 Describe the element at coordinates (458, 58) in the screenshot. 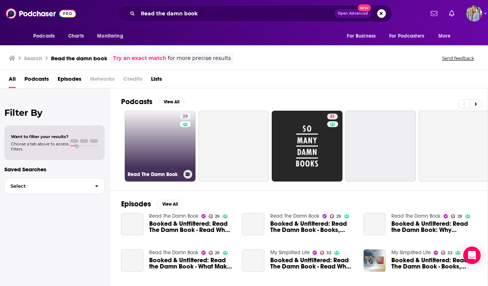

I see `button: Send feedback` at that location.